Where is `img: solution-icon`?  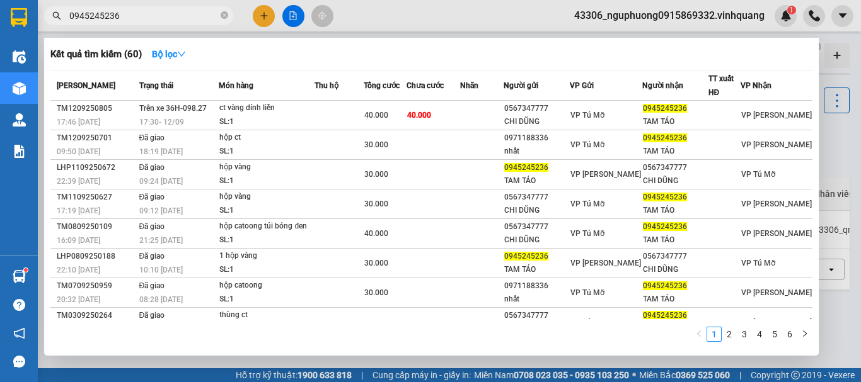
img: solution-icon is located at coordinates (19, 151).